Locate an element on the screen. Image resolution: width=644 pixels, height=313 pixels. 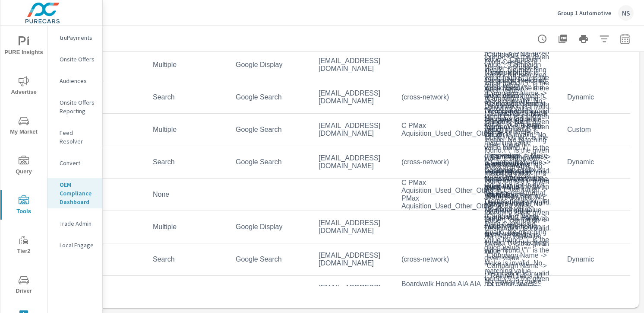
span: PURE Insights is located at coordinates (24, 47).